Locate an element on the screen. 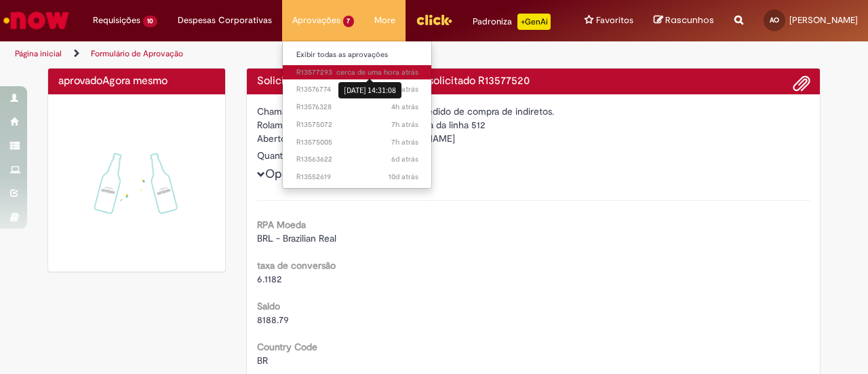 Image resolution: width=868 pixels, height=374 pixels. time: 29/09/2025 13:14:26 is located at coordinates (405, 89).